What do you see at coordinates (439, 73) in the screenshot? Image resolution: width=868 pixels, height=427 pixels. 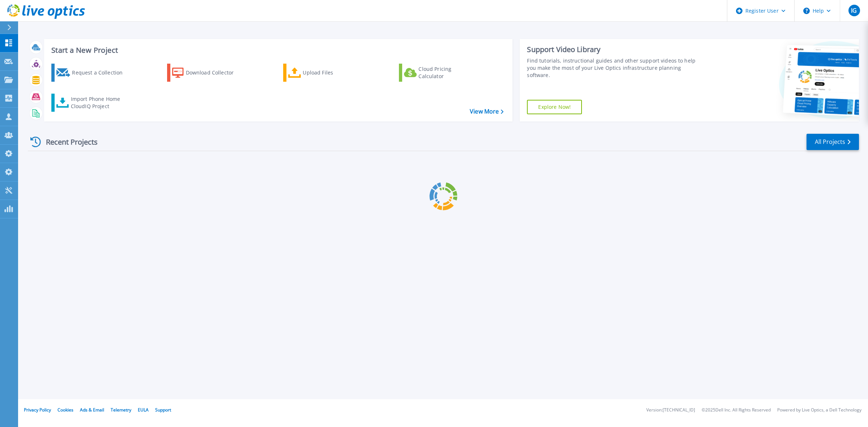 I see `a: Cloud Pricing Calculator` at bounding box center [439, 73].